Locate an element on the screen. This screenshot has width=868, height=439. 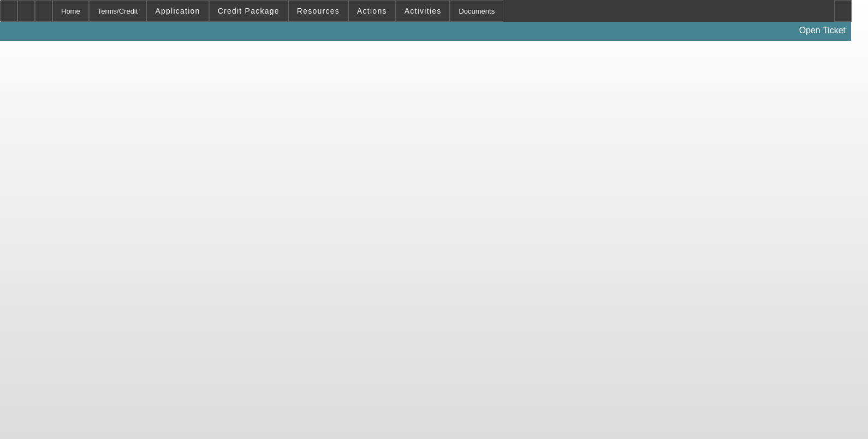
button: Resources is located at coordinates (318, 11).